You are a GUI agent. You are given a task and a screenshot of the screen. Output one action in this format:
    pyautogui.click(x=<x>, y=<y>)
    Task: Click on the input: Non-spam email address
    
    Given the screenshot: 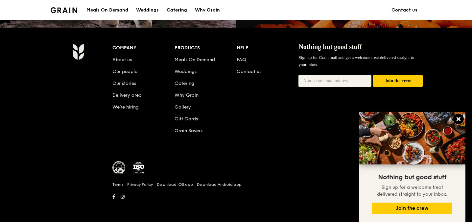 What is the action you would take?
    pyautogui.click(x=335, y=81)
    